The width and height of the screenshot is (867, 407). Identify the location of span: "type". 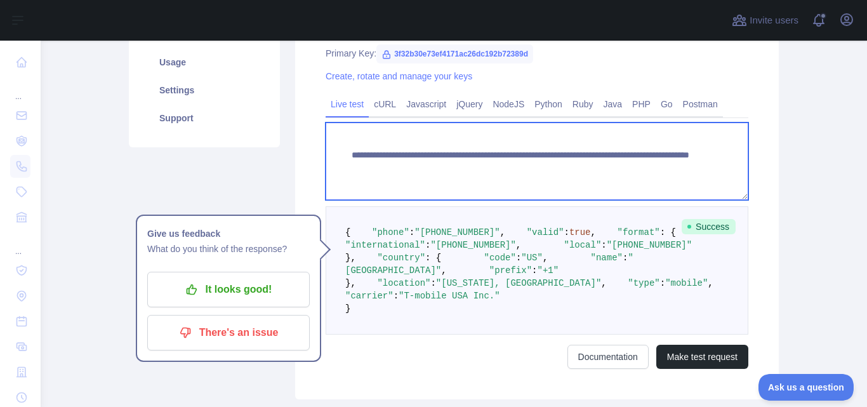
(644, 283).